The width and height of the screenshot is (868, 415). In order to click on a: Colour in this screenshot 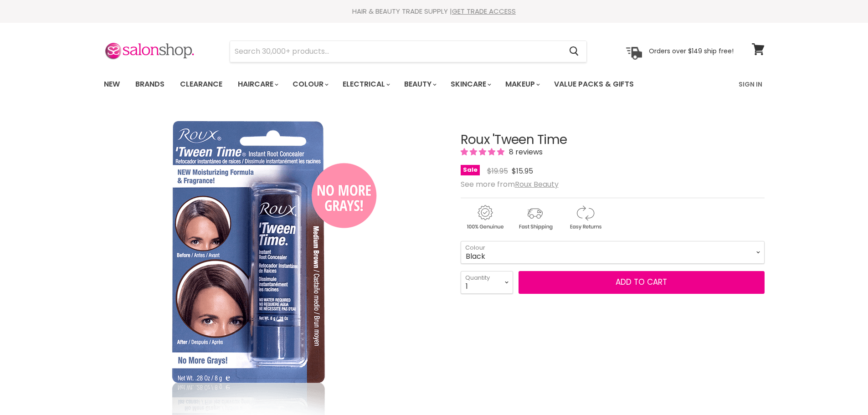, I will do `click(310, 85)`.